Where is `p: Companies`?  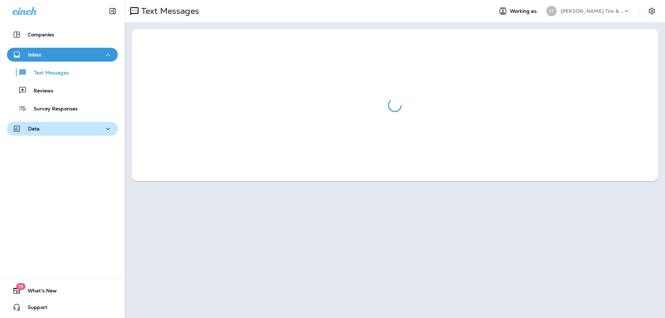
p: Companies is located at coordinates (41, 35).